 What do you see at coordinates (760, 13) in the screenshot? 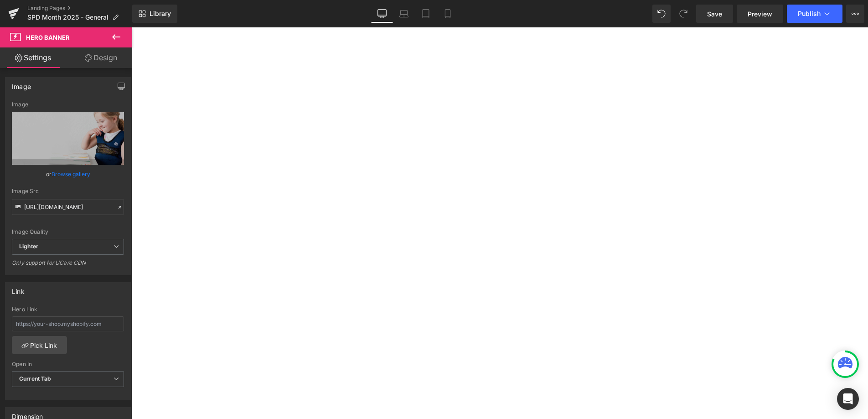
I see `span: Preview` at bounding box center [760, 13].